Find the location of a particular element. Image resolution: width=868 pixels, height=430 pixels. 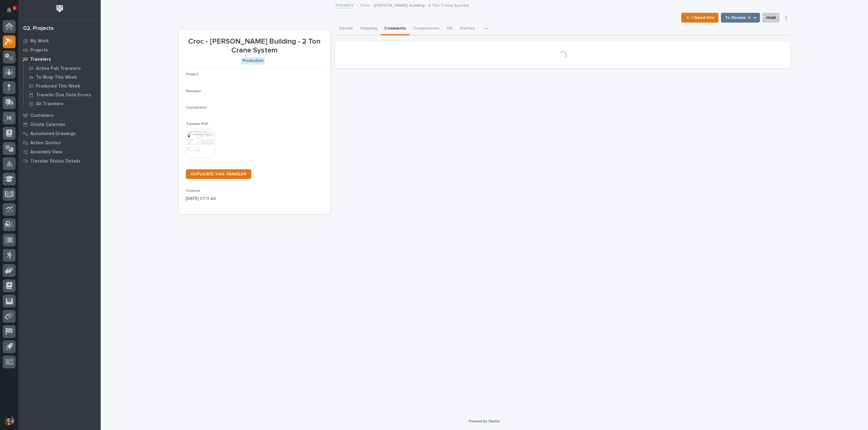

span: Hold is located at coordinates (771, 18).